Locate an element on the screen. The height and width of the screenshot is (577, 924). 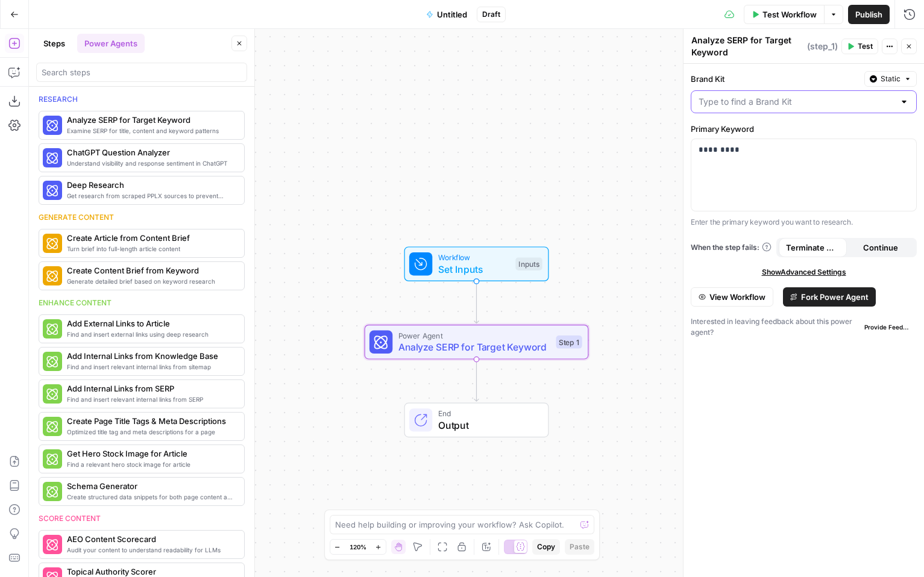
span: Draft is located at coordinates (491, 15).